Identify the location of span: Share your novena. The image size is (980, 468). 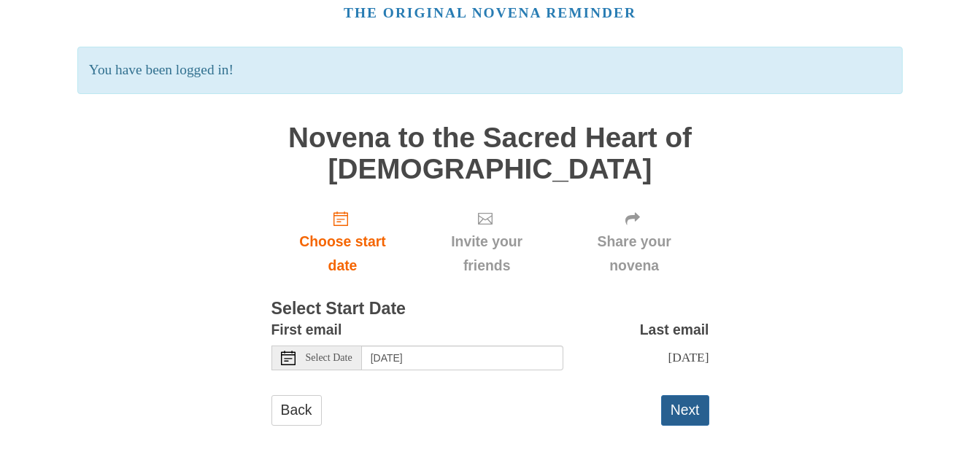
(634, 254).